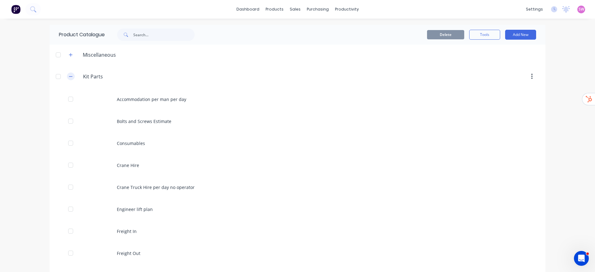  I want to click on div: products, so click(274, 9).